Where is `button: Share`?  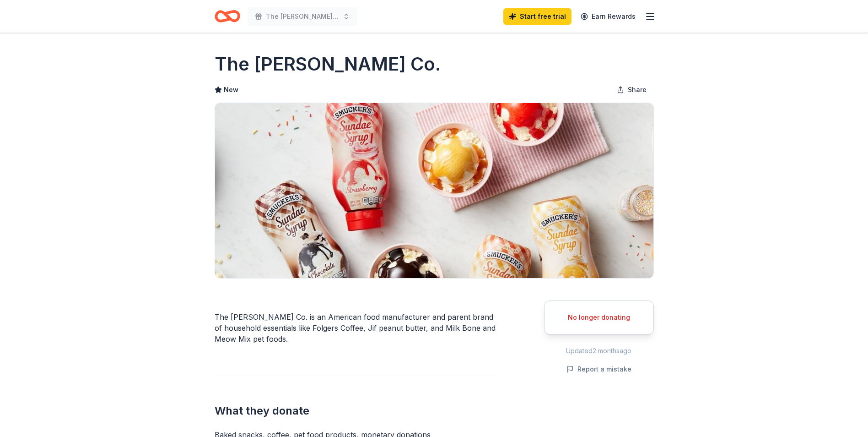 button: Share is located at coordinates (632, 90).